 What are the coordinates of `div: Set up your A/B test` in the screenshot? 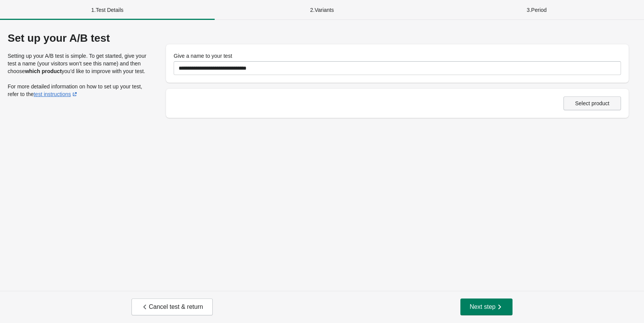 It's located at (79, 38).